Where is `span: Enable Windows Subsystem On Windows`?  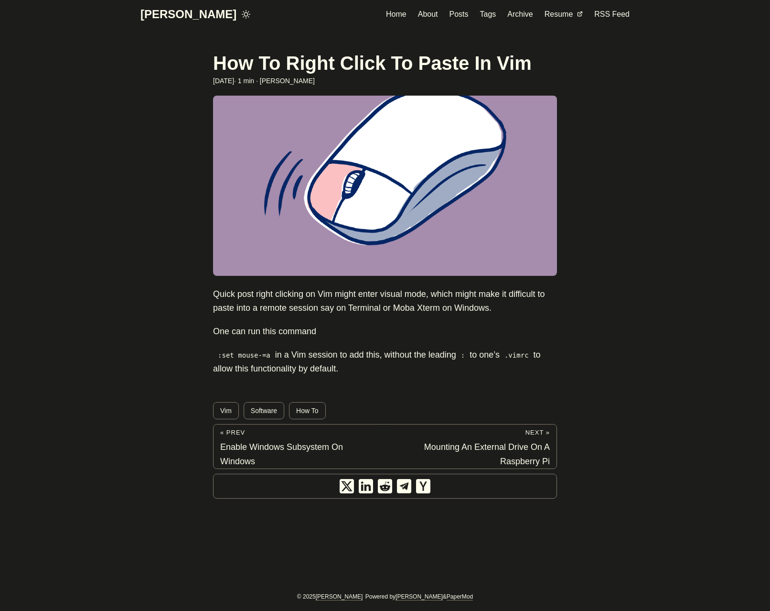 span: Enable Windows Subsystem On Windows is located at coordinates (281, 454).